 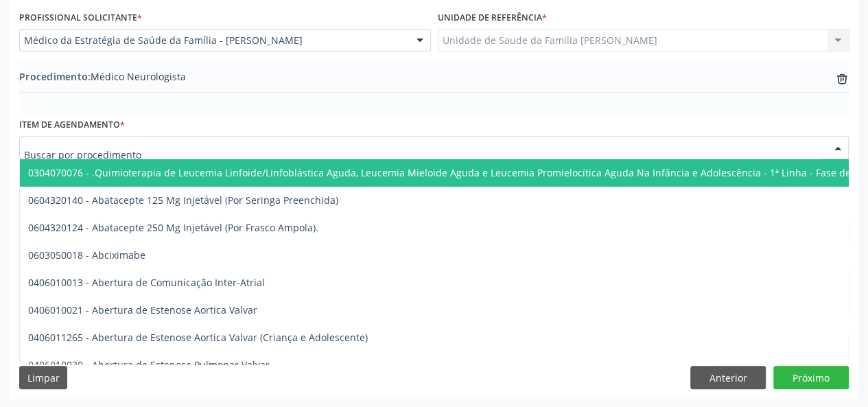 What do you see at coordinates (43, 378) in the screenshot?
I see `button: Limpar` at bounding box center [43, 378].